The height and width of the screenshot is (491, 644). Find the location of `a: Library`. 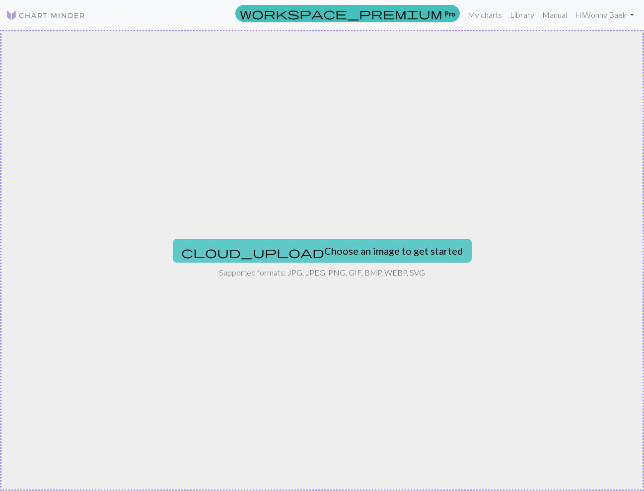

a: Library is located at coordinates (522, 15).